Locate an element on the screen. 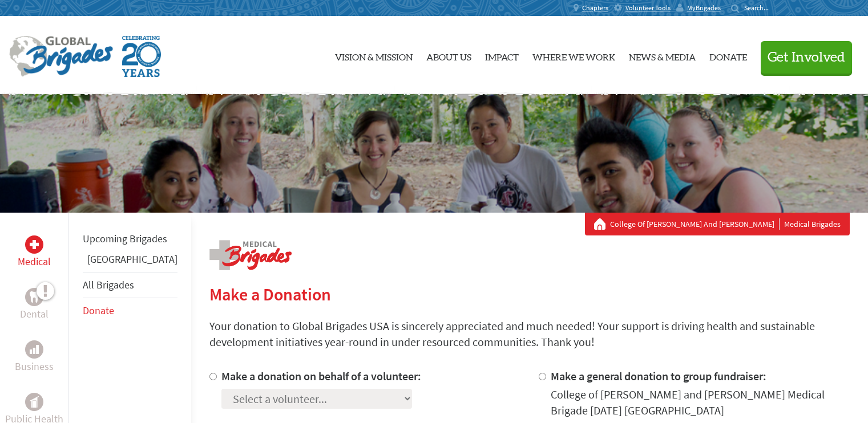  div: Dental is located at coordinates (35, 297).